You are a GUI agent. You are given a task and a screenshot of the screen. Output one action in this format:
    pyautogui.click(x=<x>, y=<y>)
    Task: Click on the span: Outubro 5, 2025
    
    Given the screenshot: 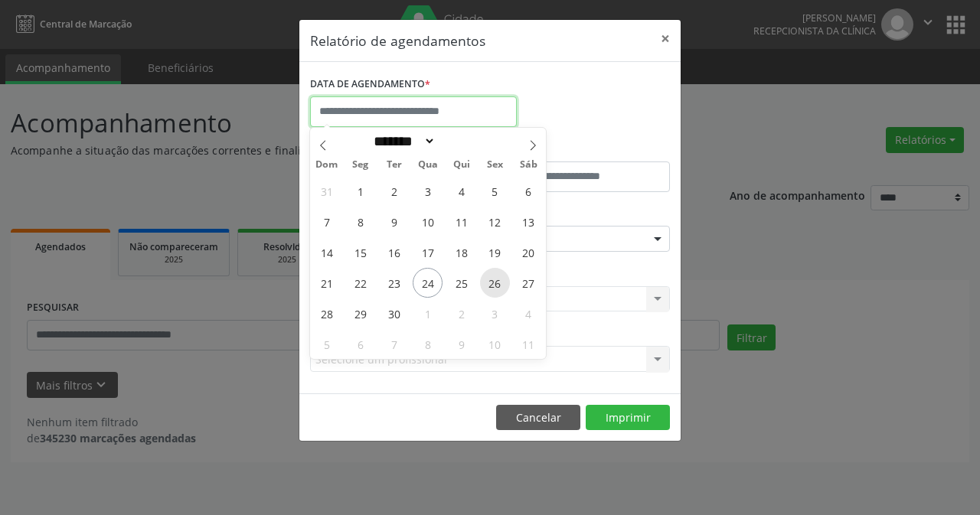 What is the action you would take?
    pyautogui.click(x=326, y=344)
    